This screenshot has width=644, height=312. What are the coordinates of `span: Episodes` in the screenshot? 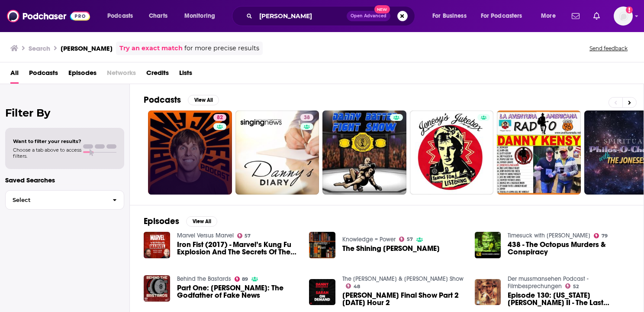 It's located at (82, 74).